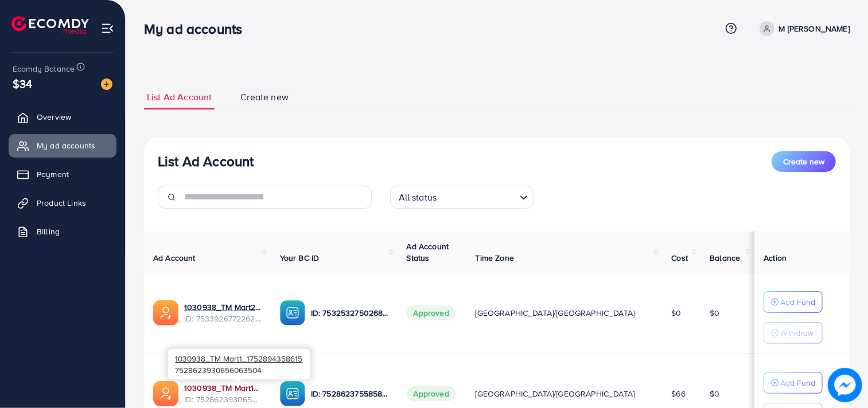 The height and width of the screenshot is (408, 868). What do you see at coordinates (350, 313) in the screenshot?
I see `p: ID: 7532532750268596241` at bounding box center [350, 313].